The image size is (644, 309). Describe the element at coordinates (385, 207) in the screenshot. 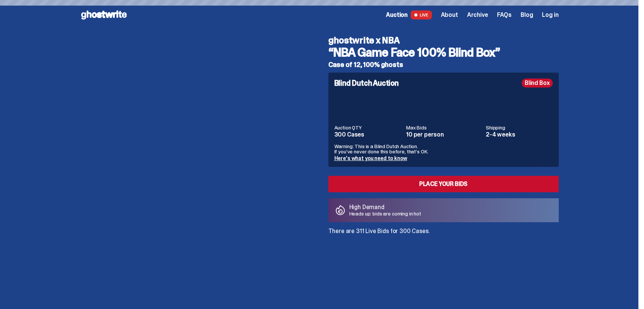

I see `p: High Demand` at that location.